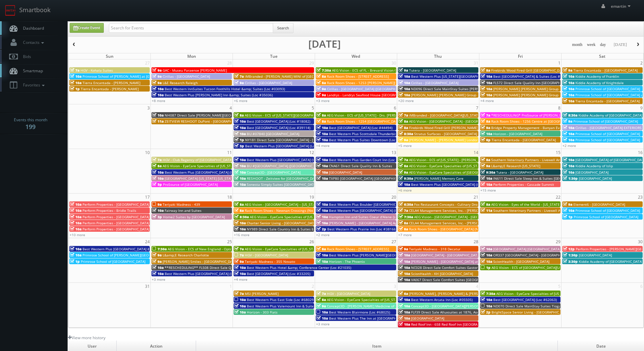 Image resolution: width=644 pixels, height=351 pixels. Describe the element at coordinates (405, 235) in the screenshot. I see `a: +7 more` at that location.